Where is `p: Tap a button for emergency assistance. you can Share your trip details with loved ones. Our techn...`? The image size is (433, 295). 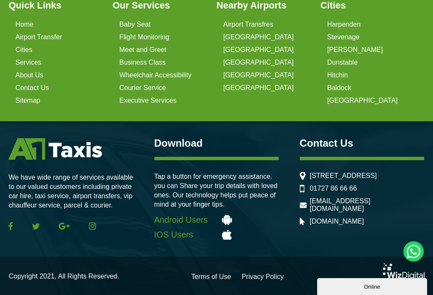 p: Tap a button for emergency assistance. you can Share your trip details with loved ones. Our techn... is located at coordinates (217, 191).